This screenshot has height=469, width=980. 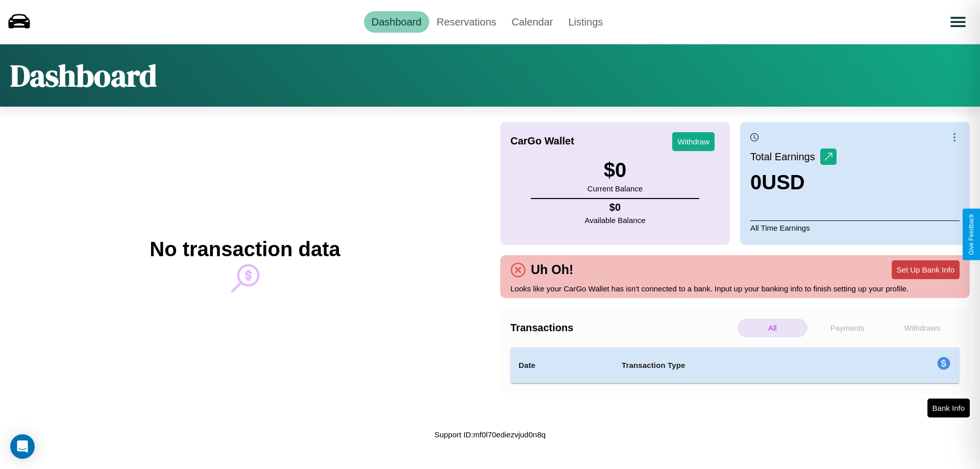 What do you see at coordinates (562, 366) in the screenshot?
I see `h4: Date` at bounding box center [562, 366].